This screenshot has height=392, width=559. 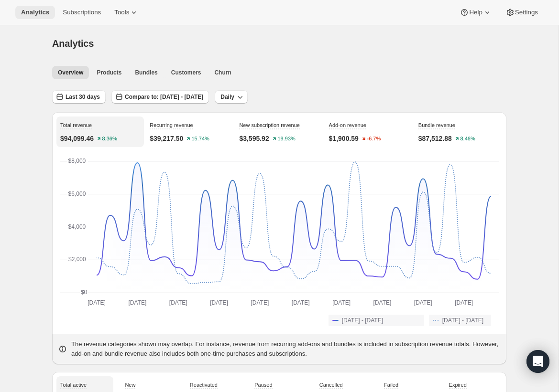 I want to click on span: Expired, so click(x=457, y=385).